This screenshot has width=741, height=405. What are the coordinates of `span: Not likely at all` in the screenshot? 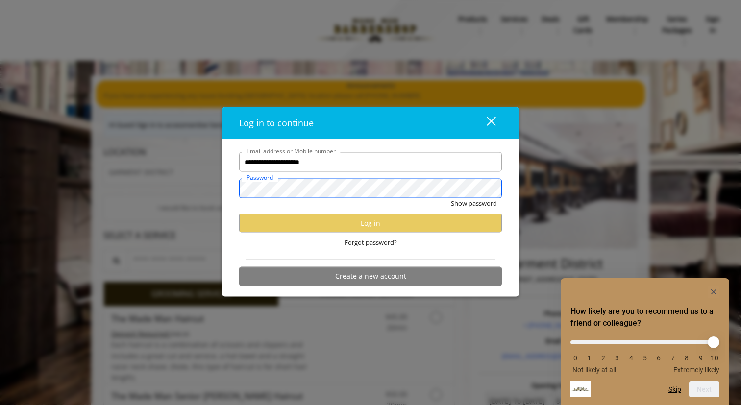 It's located at (594, 370).